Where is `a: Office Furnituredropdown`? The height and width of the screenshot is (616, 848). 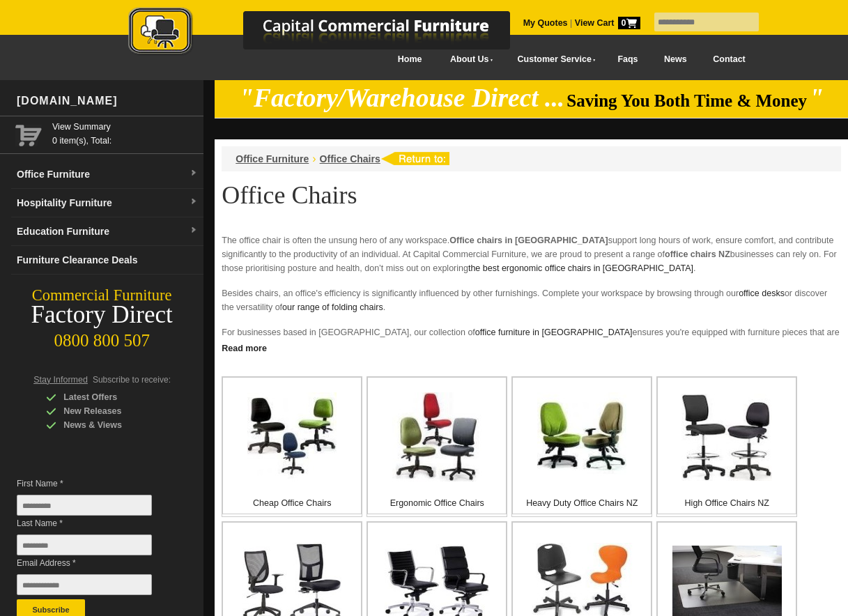
a: Office Furnituredropdown is located at coordinates (107, 174).